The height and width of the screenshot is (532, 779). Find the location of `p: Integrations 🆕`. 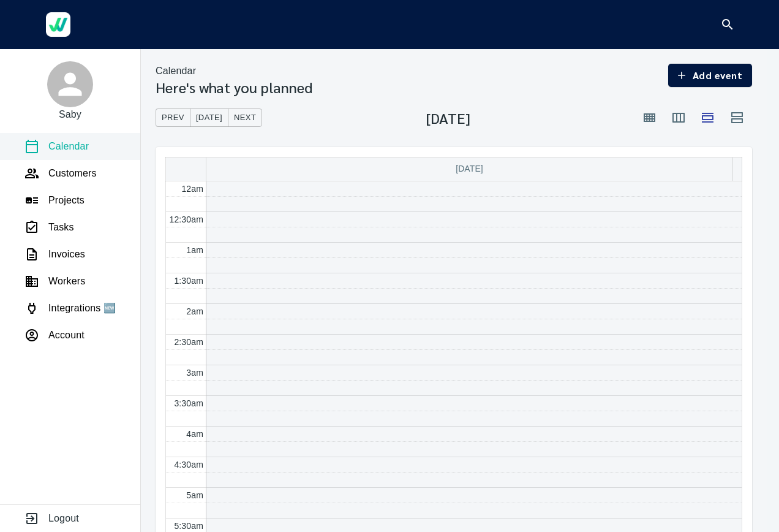

p: Integrations 🆕 is located at coordinates (82, 308).